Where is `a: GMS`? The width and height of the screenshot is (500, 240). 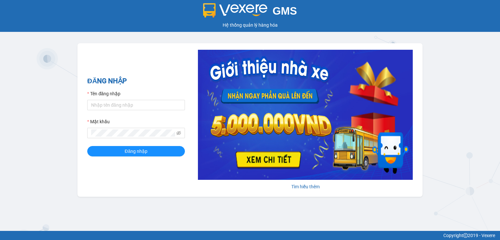
a: GMS is located at coordinates (250, 12).